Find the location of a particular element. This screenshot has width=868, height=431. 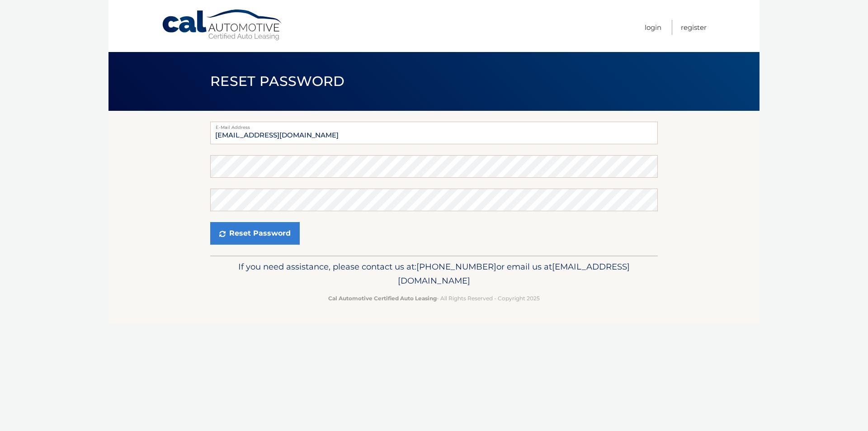

p: If you need assistance, please contact us at: or email us at is located at coordinates (434, 274).